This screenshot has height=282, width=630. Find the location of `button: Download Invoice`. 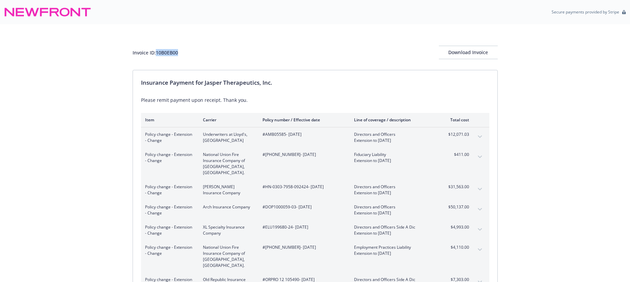

button: Download Invoice is located at coordinates (468, 52).